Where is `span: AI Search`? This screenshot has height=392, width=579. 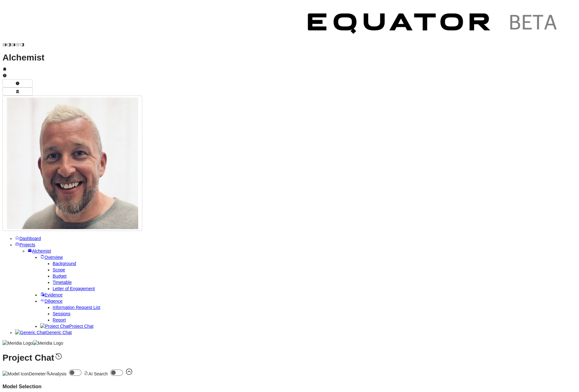
span: AI Search is located at coordinates (98, 374).